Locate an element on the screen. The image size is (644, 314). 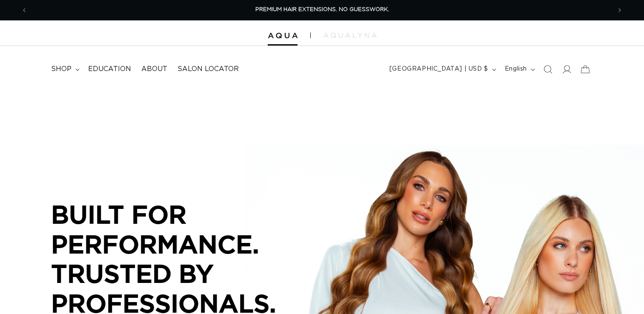
img: aqualyna.com is located at coordinates (350, 35).